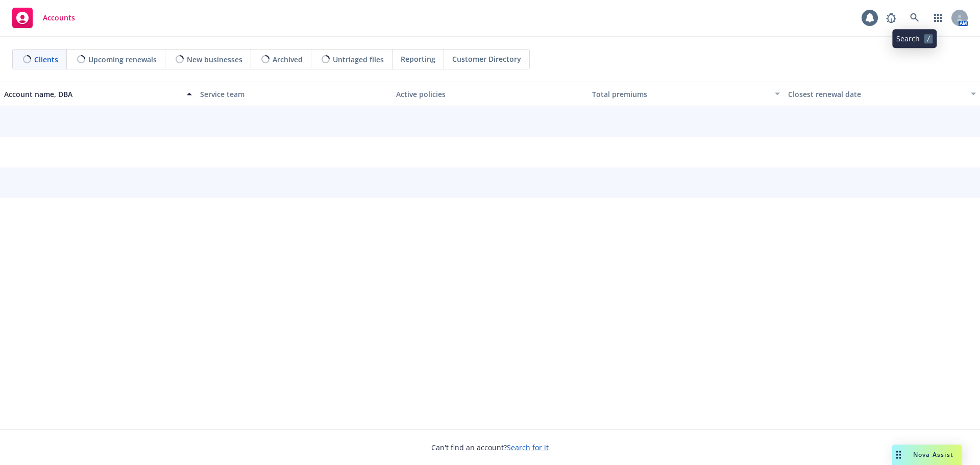 The image size is (980, 465). I want to click on span: Upcoming renewals, so click(122, 59).